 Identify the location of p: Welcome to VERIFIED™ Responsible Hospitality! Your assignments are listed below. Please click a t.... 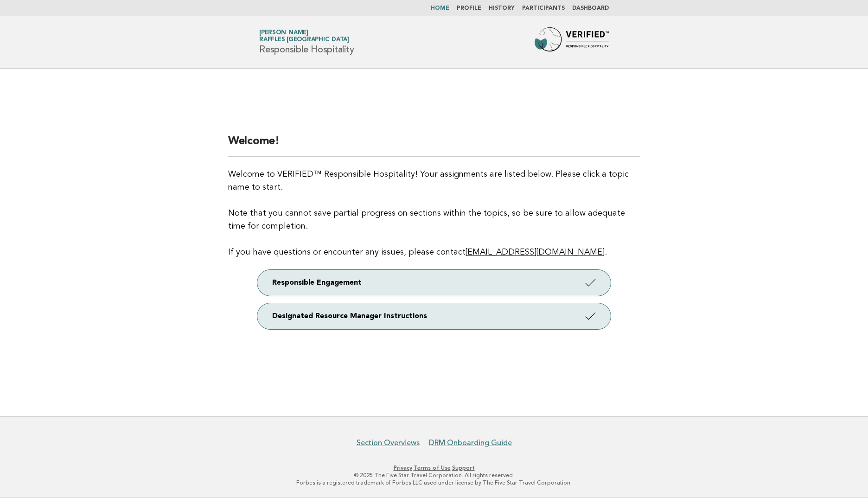
(434, 214).